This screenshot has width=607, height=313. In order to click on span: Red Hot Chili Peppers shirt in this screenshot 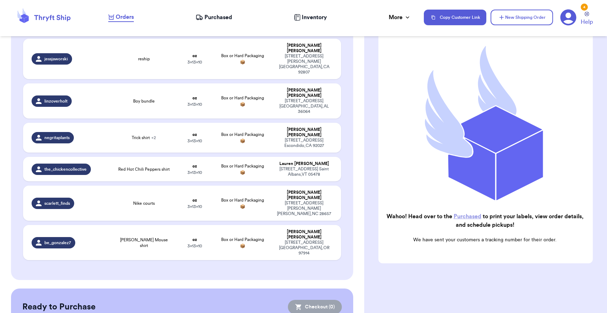, I will do `click(144, 169)`.